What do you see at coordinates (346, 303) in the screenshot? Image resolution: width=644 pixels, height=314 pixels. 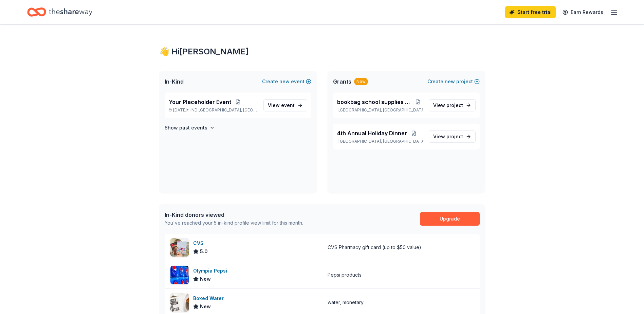 I see `div: water, monetary` at bounding box center [346, 303].